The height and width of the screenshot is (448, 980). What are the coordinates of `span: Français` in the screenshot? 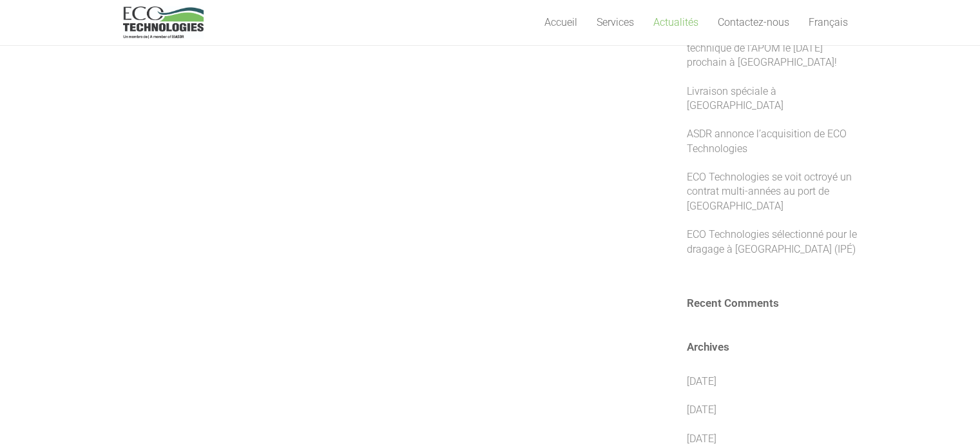 It's located at (828, 22).